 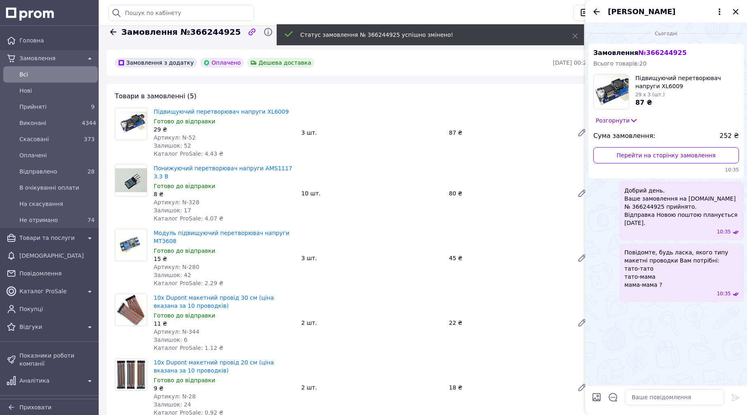 I want to click on span: Залишок: 6, so click(x=171, y=340).